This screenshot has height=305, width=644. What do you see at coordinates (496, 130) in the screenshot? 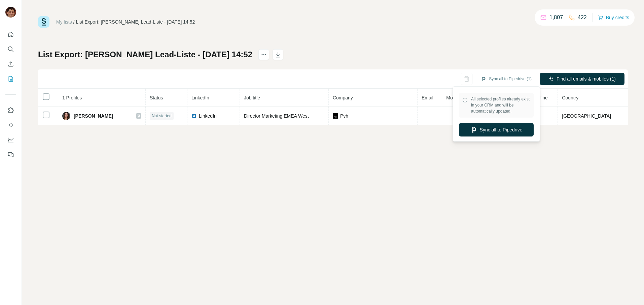
I see `button: Sync all to Pipedrive` at bounding box center [496, 130].